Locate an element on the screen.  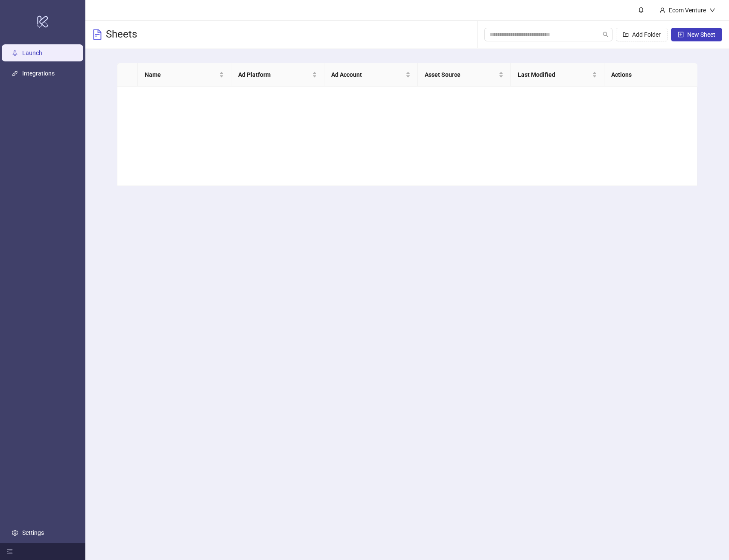
th: Last Modified is located at coordinates (557, 75).